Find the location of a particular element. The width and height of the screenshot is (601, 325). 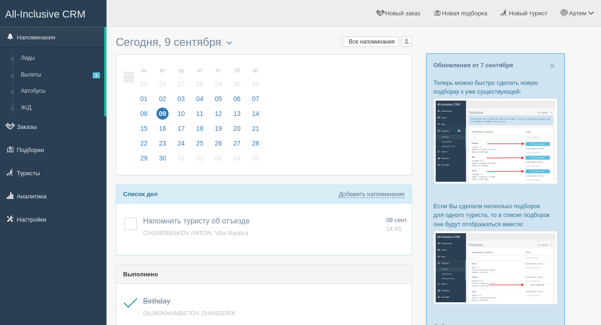

a: вс 31 is located at coordinates (254, 77).